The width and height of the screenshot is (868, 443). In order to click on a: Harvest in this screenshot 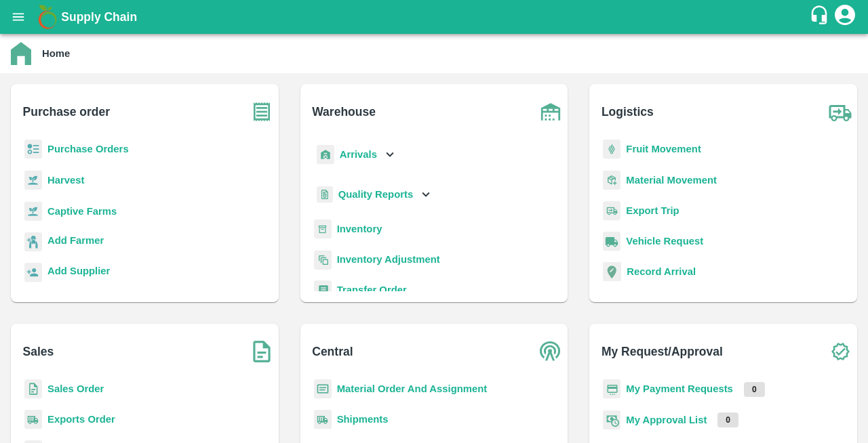, I will do `click(66, 181)`.